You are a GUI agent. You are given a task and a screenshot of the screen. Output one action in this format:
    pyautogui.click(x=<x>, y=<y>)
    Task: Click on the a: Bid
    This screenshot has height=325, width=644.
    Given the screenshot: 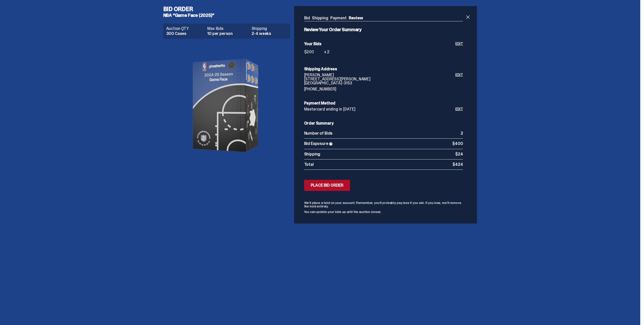 What is the action you would take?
    pyautogui.click(x=307, y=18)
    